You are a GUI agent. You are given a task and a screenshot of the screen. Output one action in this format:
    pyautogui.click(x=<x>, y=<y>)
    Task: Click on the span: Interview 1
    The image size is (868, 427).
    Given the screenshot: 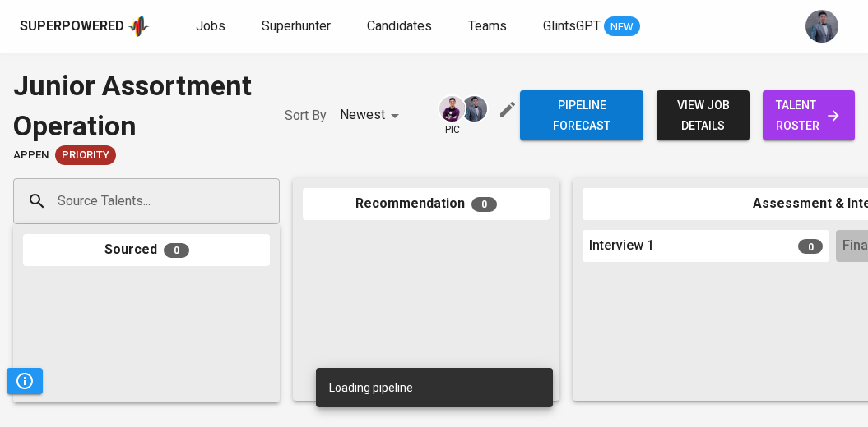 What is the action you would take?
    pyautogui.click(x=621, y=246)
    